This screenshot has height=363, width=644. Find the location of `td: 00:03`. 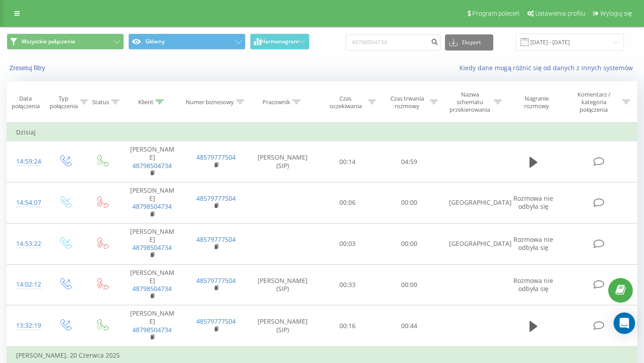

td: 00:03 is located at coordinates (348, 244).